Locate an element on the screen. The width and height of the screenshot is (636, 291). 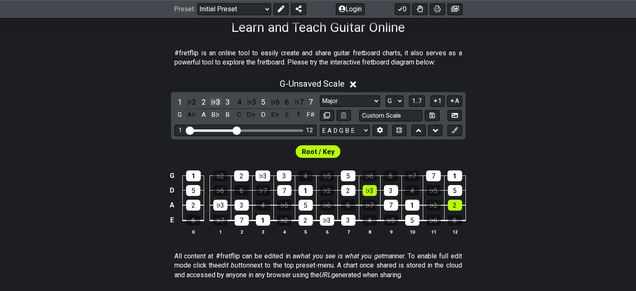
em: what you see is what you get is located at coordinates (340, 256).